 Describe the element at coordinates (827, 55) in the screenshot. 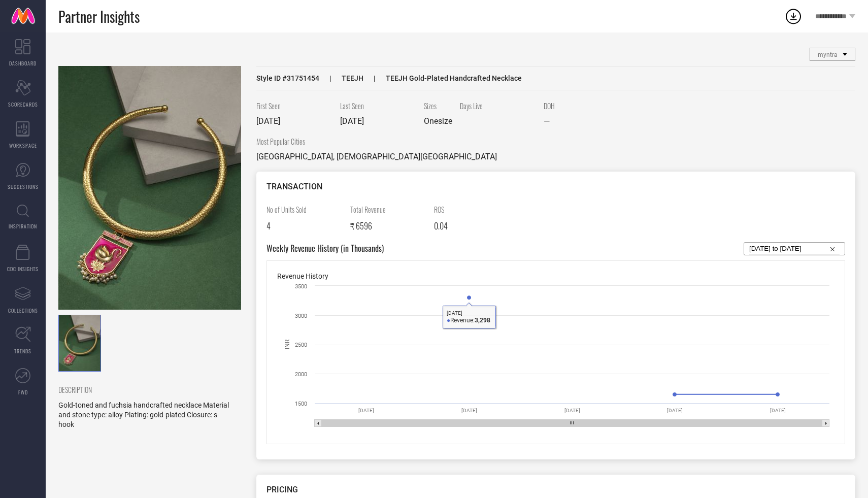

I see `span: myntra` at that location.